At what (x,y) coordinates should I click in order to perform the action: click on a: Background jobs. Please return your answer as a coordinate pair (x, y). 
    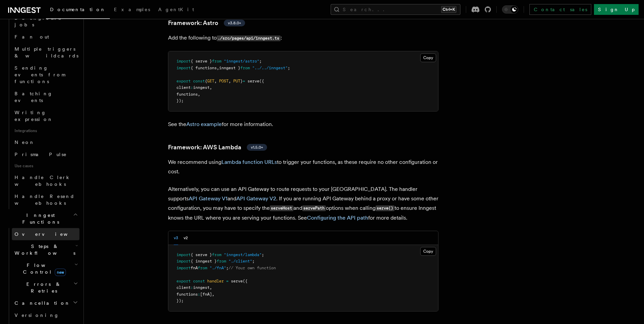
    Looking at the image, I should click on (46, 22).